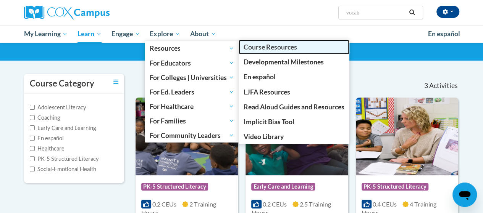 The height and width of the screenshot is (213, 483). I want to click on span: Developmental Milestones, so click(283, 62).